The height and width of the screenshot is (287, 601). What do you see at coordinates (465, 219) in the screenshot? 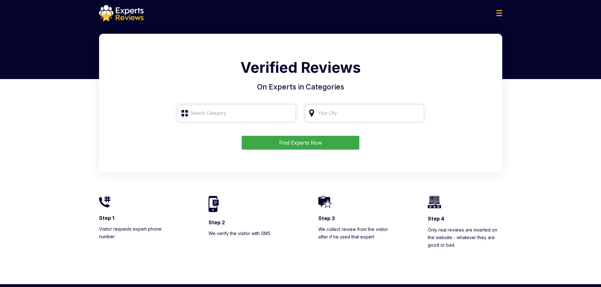
I see `h3: Step 4` at bounding box center [465, 219].